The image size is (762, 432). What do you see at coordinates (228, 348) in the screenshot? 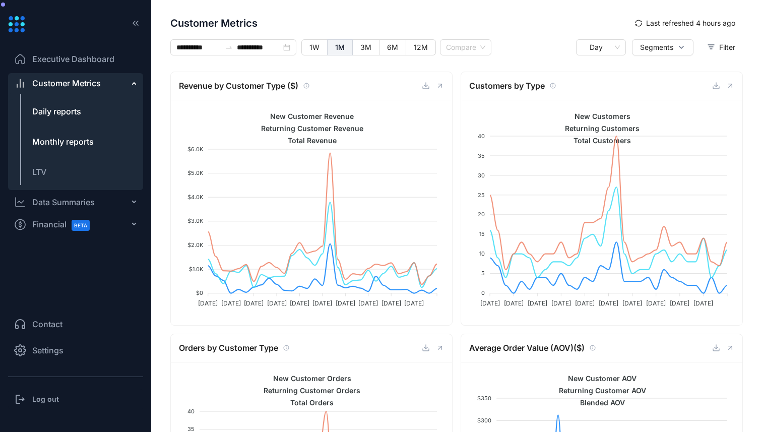
I see `span: Orders by Customer Type` at bounding box center [228, 348].